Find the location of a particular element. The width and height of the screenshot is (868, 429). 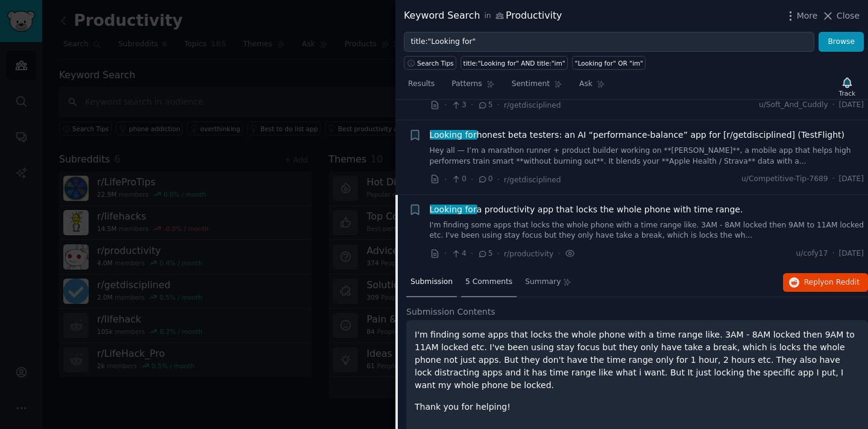

div: "Looking for" OR "im" is located at coordinates (608, 63).